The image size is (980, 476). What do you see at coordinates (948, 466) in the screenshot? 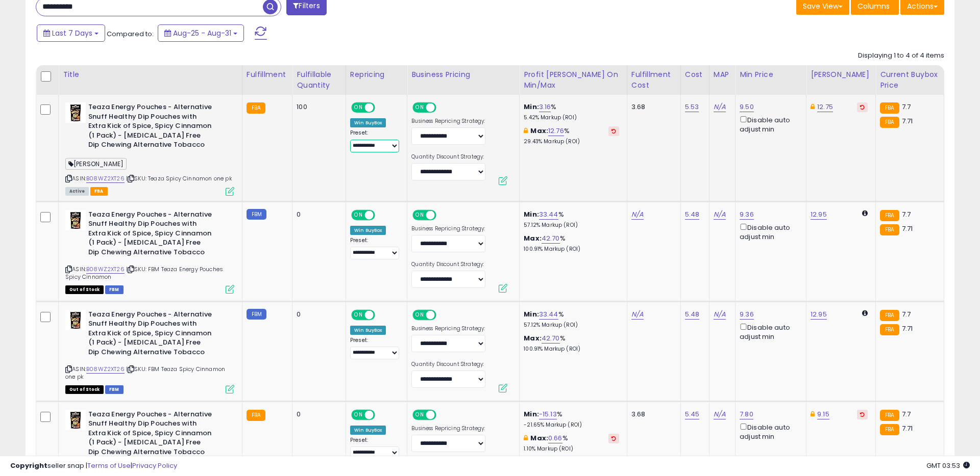
I see `span: 2025-09-8 03:53 GMT` at bounding box center [948, 466].